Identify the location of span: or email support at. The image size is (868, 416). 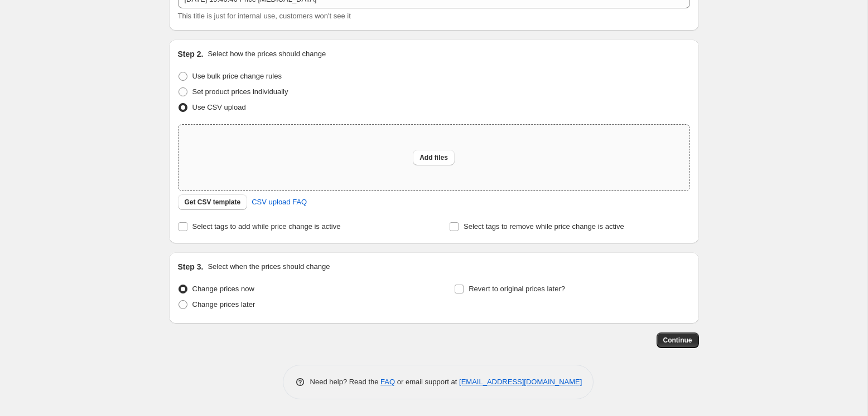
(426, 382).